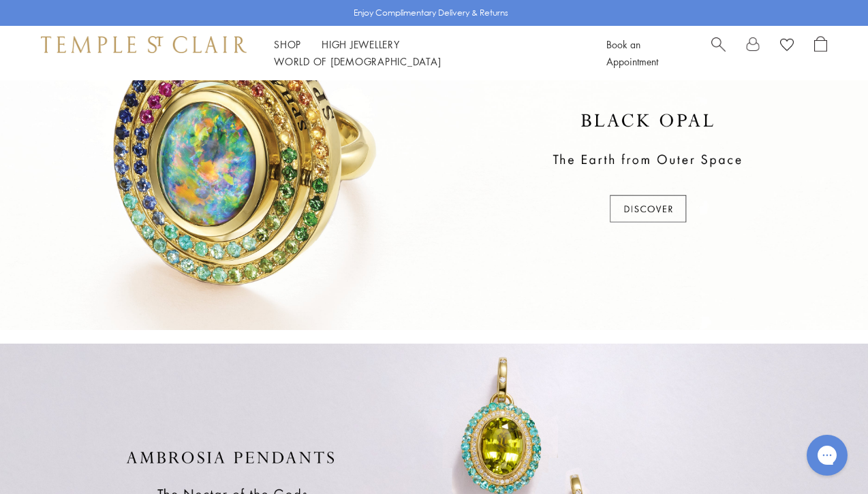 Image resolution: width=868 pixels, height=494 pixels. What do you see at coordinates (430, 13) in the screenshot?
I see `p: Enjoy Complimentary Delivery & Returns` at bounding box center [430, 13].